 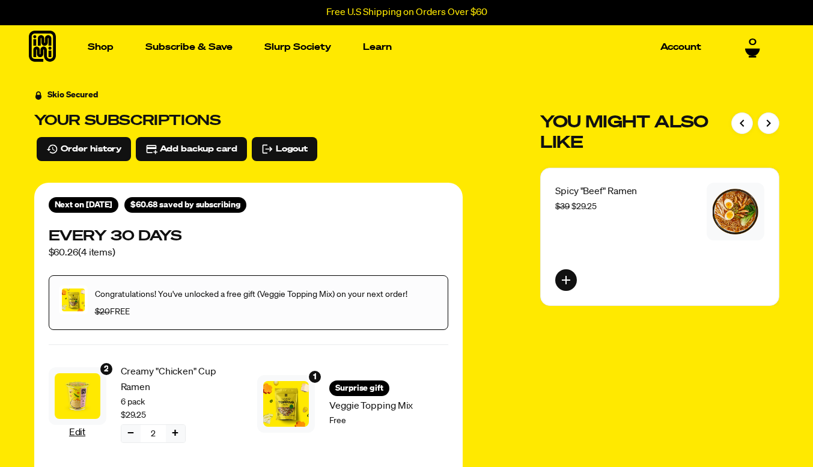 What do you see at coordinates (100, 47) in the screenshot?
I see `a: Shop` at bounding box center [100, 47].